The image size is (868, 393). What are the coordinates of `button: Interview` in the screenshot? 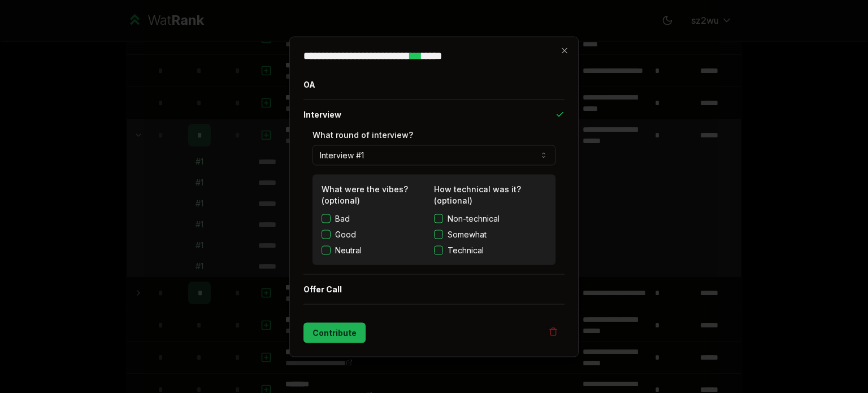 It's located at (434, 115).